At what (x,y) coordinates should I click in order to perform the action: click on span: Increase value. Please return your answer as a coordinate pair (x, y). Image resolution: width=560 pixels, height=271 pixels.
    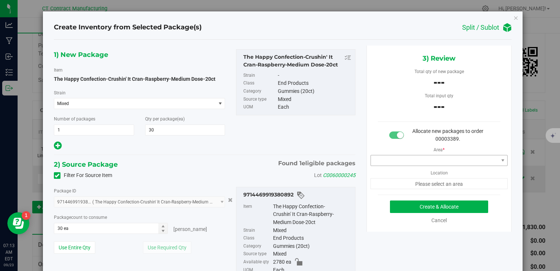
    Looking at the image, I should click on (163, 225).